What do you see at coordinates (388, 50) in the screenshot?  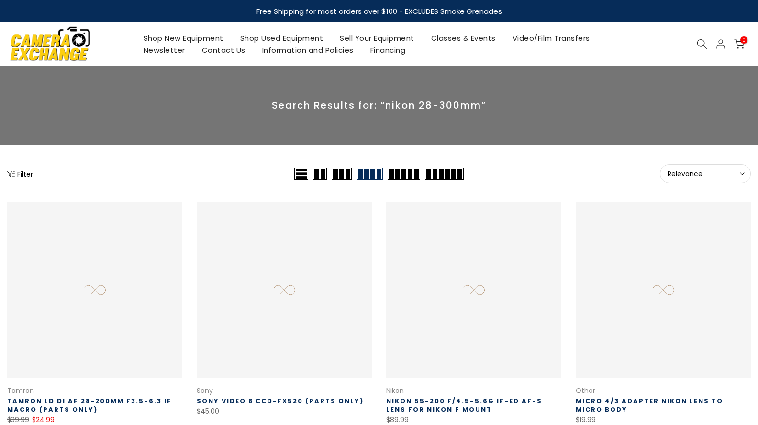 I see `a: Financing` at bounding box center [388, 50].